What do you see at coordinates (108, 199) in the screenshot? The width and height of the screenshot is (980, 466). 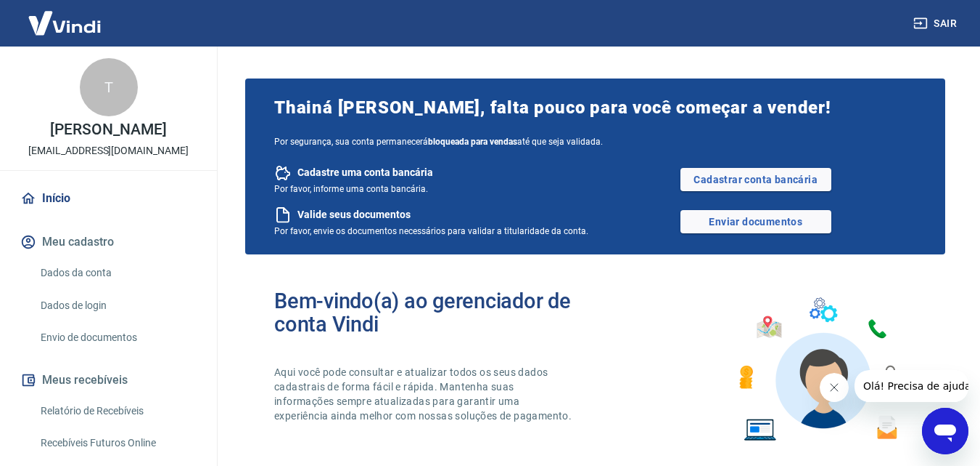 I see `a: Início` at bounding box center [108, 199].